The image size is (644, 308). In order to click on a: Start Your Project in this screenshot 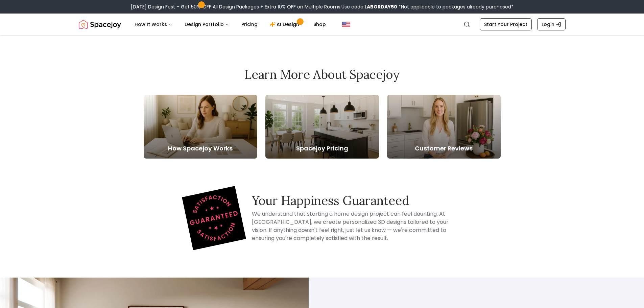, I will do `click(506, 24)`.